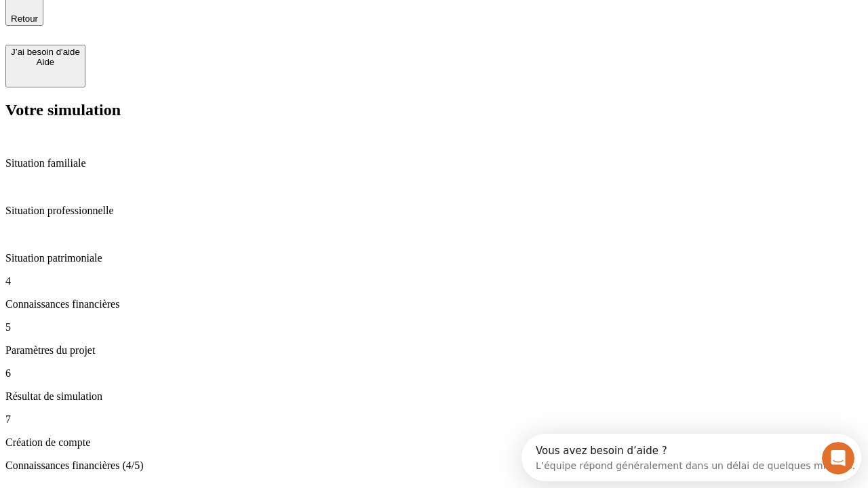 This screenshot has height=488, width=868. What do you see at coordinates (434, 164) in the screenshot?
I see `p: Situation familiale` at bounding box center [434, 164].